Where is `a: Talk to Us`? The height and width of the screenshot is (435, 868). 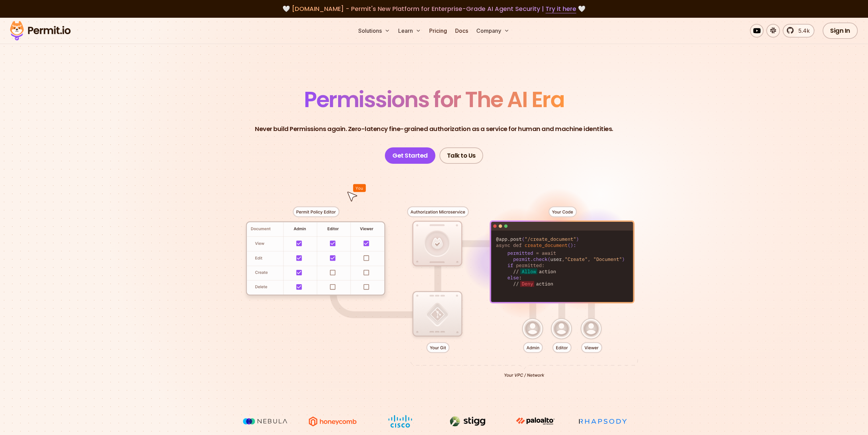 a: Talk to Us is located at coordinates (461, 155).